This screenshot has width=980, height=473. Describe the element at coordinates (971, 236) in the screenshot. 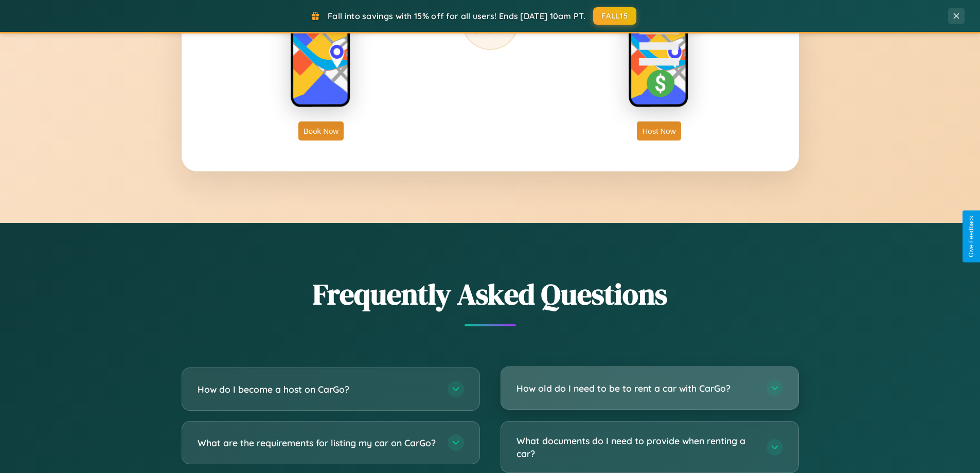

I see `div: Give Feedback` at that location.